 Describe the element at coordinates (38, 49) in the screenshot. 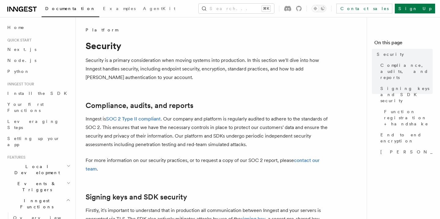

I see `a: Next.js` at that location.